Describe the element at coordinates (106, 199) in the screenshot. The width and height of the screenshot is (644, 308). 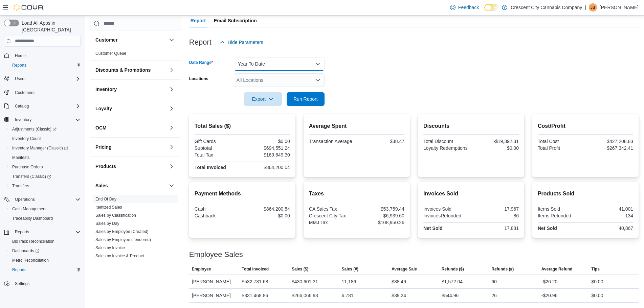
I see `span: End Of Day` at that location.